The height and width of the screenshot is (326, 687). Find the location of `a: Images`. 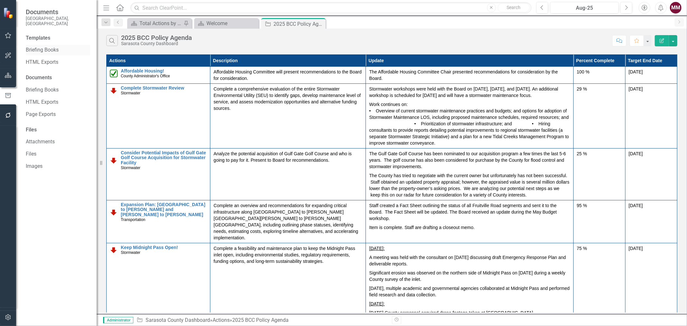

a: Images is located at coordinates (58, 166).